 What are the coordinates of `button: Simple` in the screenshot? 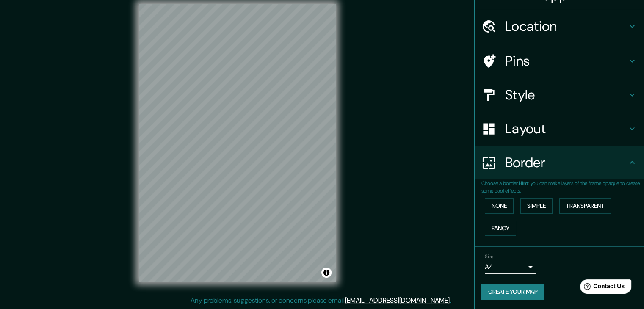 It's located at (536, 206).